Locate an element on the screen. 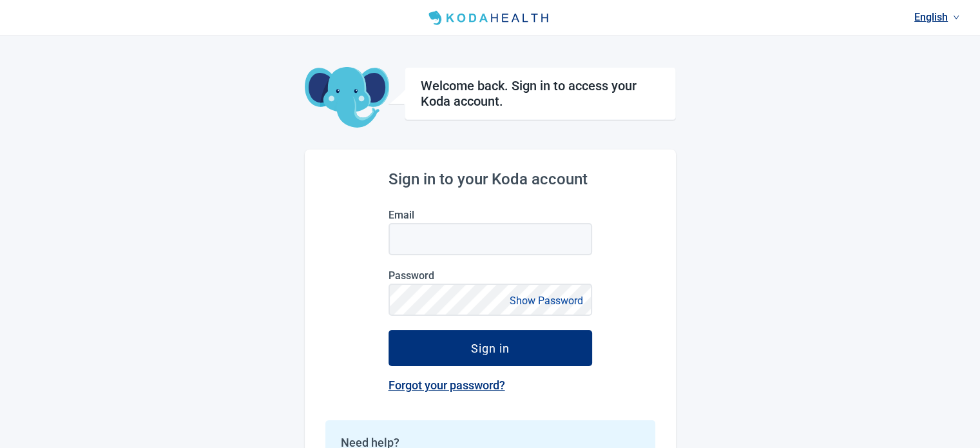 This screenshot has height=448, width=980. label: Email is located at coordinates (490, 215).